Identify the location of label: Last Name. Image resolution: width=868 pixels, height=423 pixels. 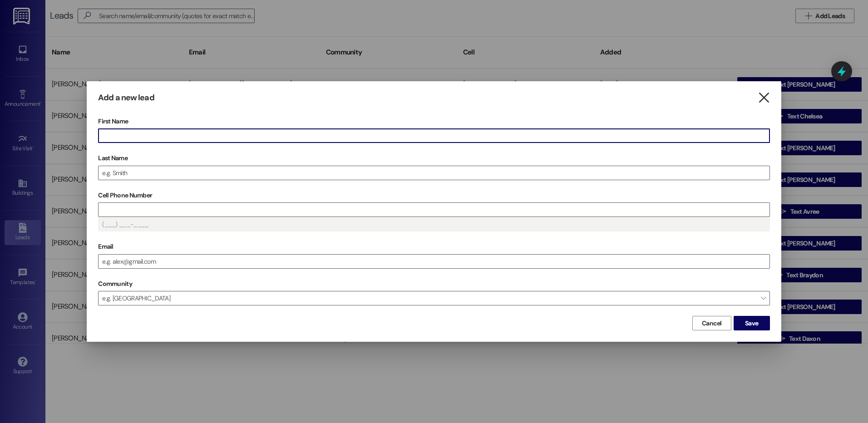
(434, 158).